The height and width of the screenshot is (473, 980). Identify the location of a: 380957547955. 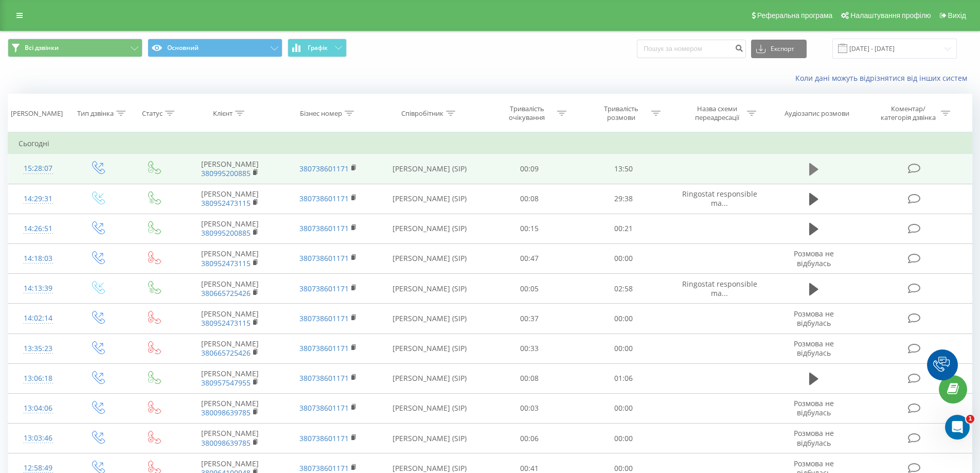
(226, 383).